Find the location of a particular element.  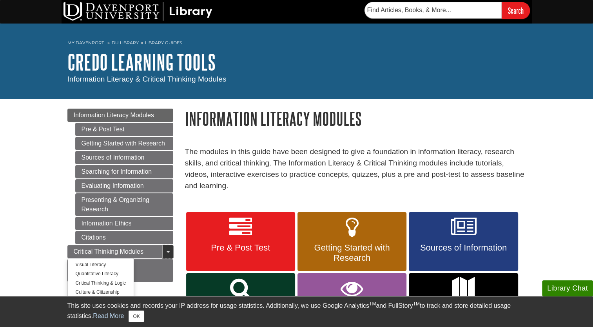

button: Library Chat is located at coordinates (568, 288).